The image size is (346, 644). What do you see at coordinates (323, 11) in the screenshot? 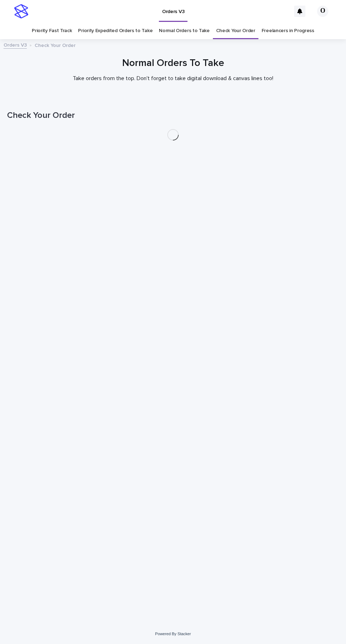
I see `div: О` at bounding box center [323, 11].